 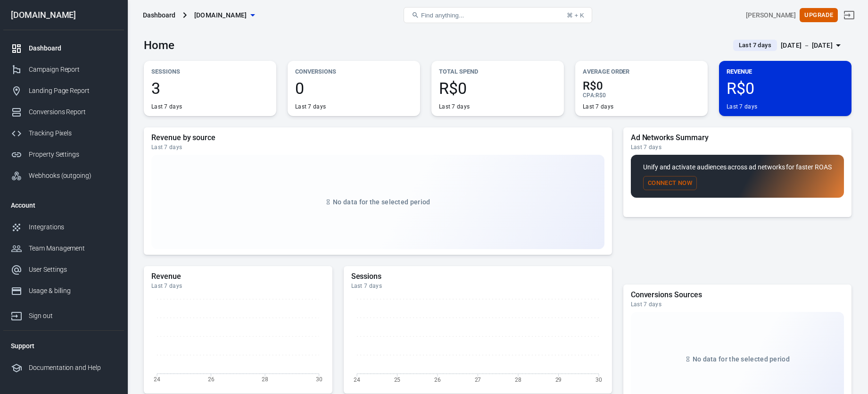 What do you see at coordinates (478, 379) in the screenshot?
I see `tspan: 27` at bounding box center [478, 379].